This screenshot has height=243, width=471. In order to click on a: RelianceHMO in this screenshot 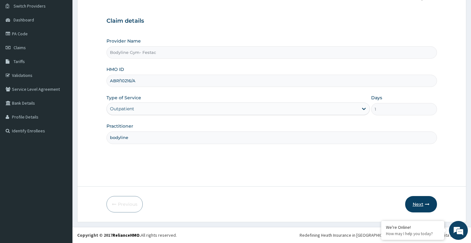, I will do `click(126, 235)`.